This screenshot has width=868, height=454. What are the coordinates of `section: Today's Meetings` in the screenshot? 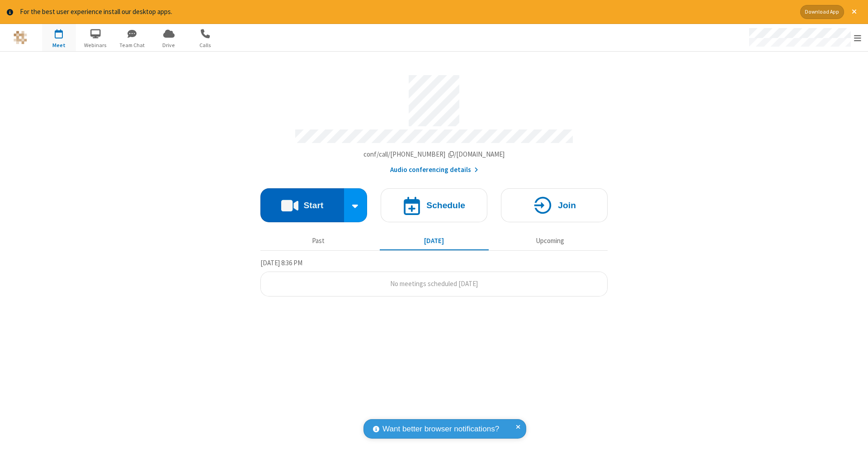 It's located at (434, 277).